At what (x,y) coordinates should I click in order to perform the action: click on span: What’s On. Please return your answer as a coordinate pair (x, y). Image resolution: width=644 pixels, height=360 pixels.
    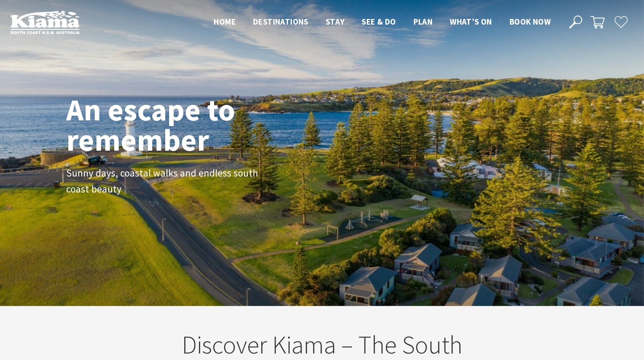
    Looking at the image, I should click on (471, 21).